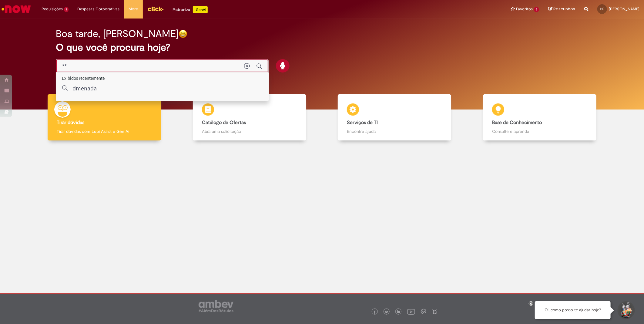 The width and height of the screenshot is (644, 324). Describe the element at coordinates (375, 312) in the screenshot. I see `img: logo_footer_facebook.png` at that location.